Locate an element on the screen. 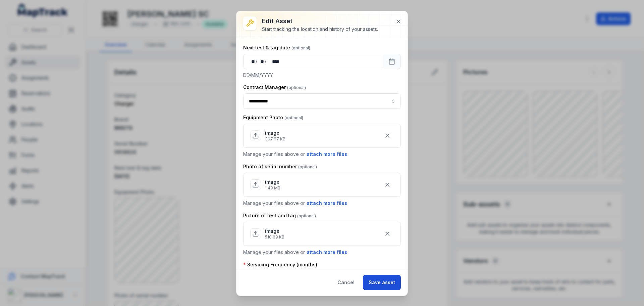  label: Servicing Frequency (months) is located at coordinates (280, 265).